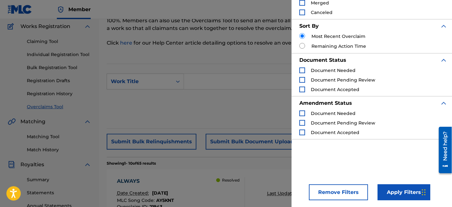 The image size is (452, 207). I want to click on strong: Amendment Status, so click(325, 103).